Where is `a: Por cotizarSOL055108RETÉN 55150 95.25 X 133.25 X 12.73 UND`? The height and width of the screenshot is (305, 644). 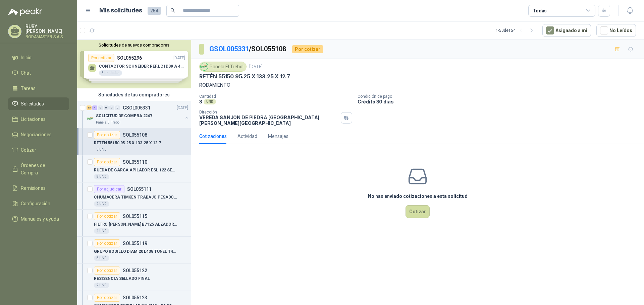
a: Por cotizarSOL055108RETÉN 55150 95.25 X 133.25 X 12.73 UND is located at coordinates (134, 142).